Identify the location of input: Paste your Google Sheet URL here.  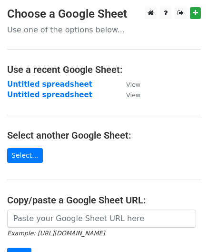
(102, 219).